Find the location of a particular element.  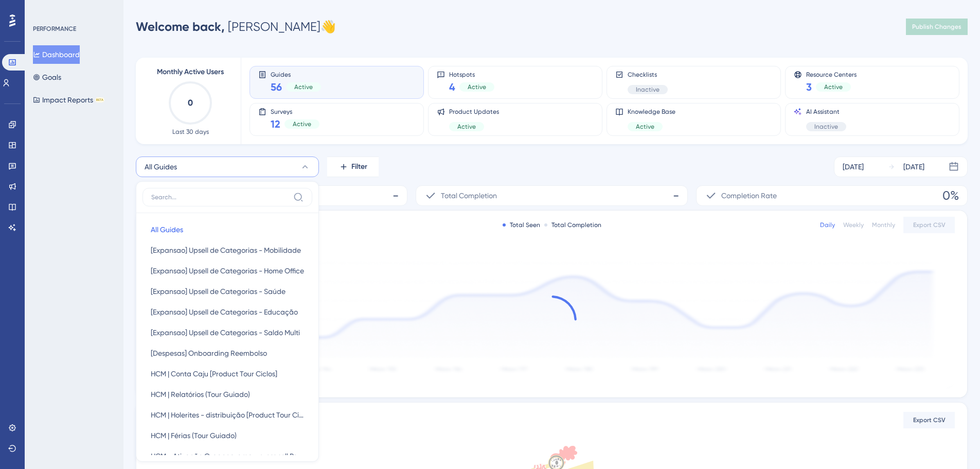

span: HCM | Holerites - distribuição [Product Tour Ciclos] is located at coordinates (227, 415).